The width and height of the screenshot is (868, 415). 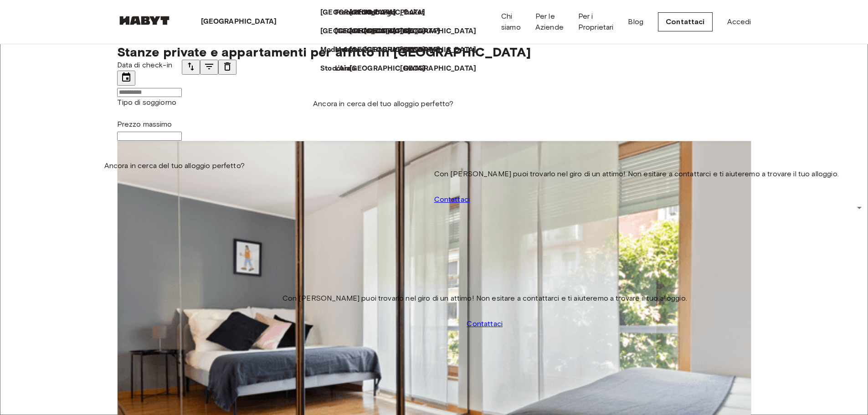 I want to click on p: Monaco, so click(x=349, y=50).